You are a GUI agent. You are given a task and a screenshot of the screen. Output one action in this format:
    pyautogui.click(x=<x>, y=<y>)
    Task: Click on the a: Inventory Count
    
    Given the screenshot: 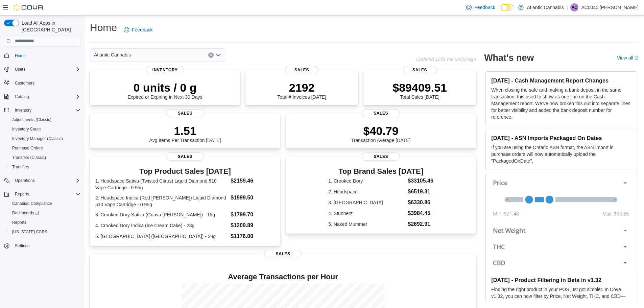 What is the action you would take?
    pyautogui.click(x=27, y=129)
    